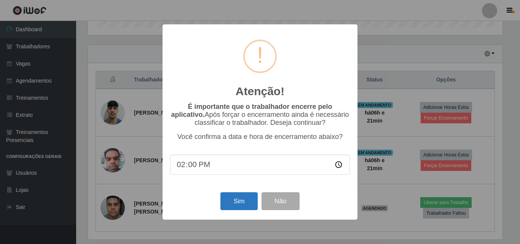 The image size is (520, 244). What do you see at coordinates (251, 110) in the screenshot?
I see `b: É importante que o trabalhador encerre pelo aplicativo.` at bounding box center [251, 110].